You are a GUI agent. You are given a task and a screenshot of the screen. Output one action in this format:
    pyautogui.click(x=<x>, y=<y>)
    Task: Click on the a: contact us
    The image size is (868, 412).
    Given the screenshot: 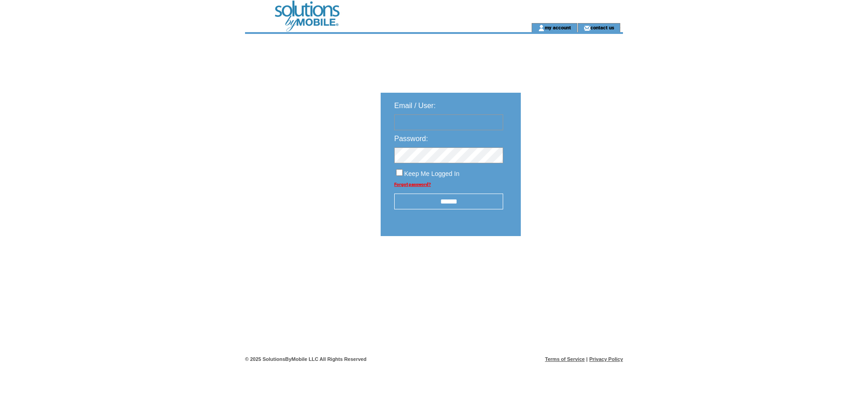 What is the action you would take?
    pyautogui.click(x=602, y=27)
    